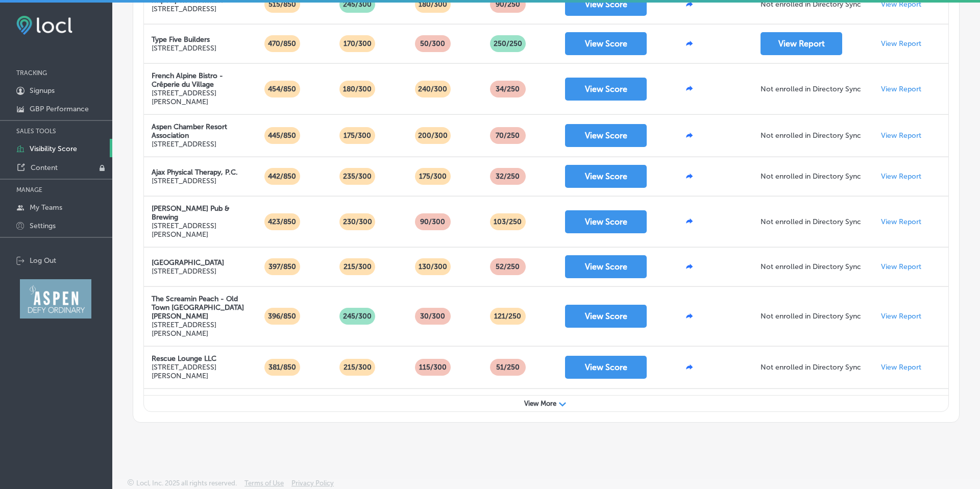  I want to click on p: 381/850, so click(282, 367).